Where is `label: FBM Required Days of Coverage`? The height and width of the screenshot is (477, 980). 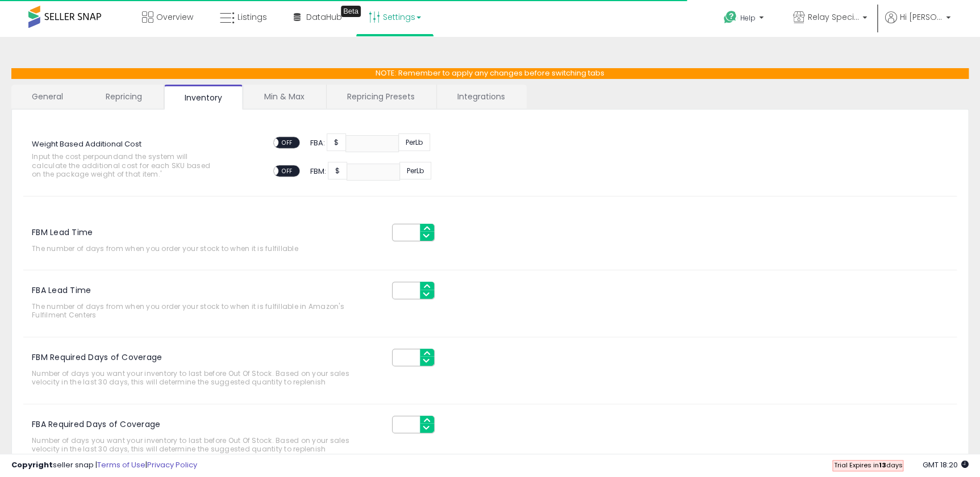
label: FBM Required Days of Coverage is located at coordinates (93, 354).